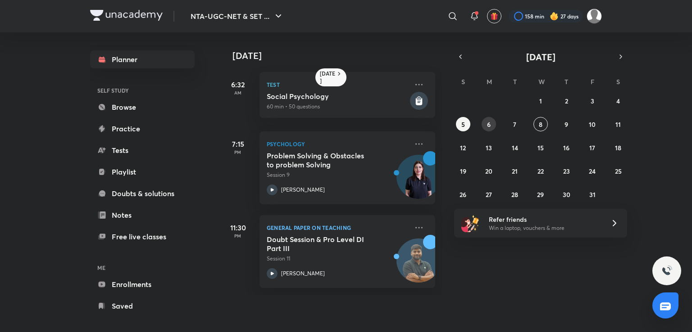  I want to click on abbr: Tuesday, so click(515, 82).